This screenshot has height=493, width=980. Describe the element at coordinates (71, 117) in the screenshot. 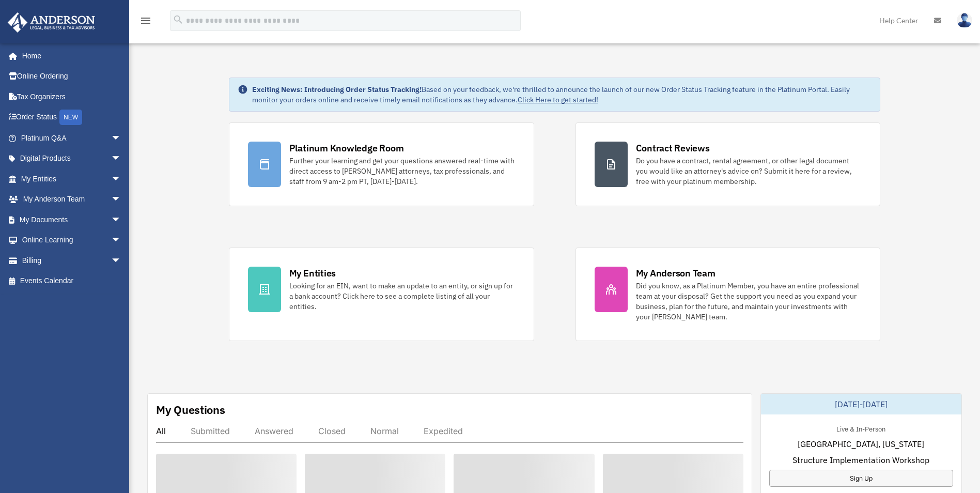

I see `a: Order StatusNEW` at that location.